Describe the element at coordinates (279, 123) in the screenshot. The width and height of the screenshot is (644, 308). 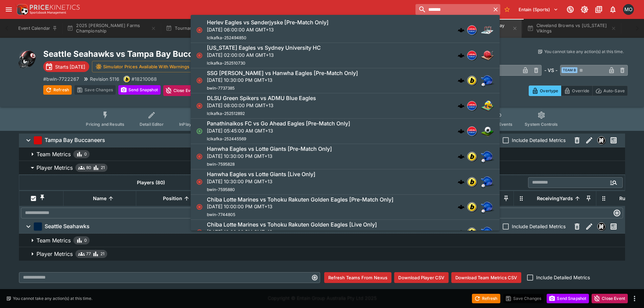
I see `h6: Panathinaikos FC vs Go Ahead Eagles [Pre-Match Only]` at that location.